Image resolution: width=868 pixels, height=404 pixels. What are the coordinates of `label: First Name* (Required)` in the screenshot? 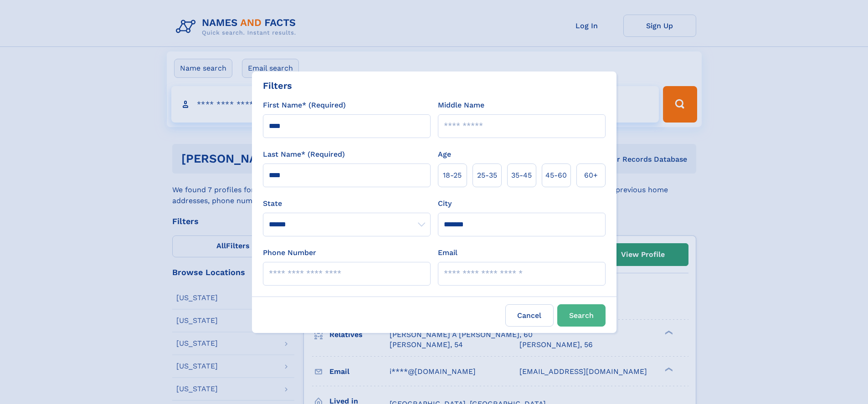 It's located at (305, 105).